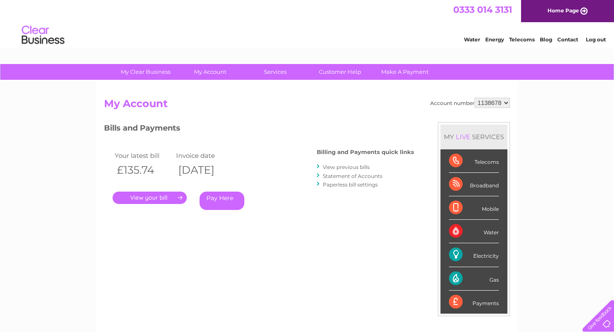  I want to click on a: Customer Help, so click(340, 72).